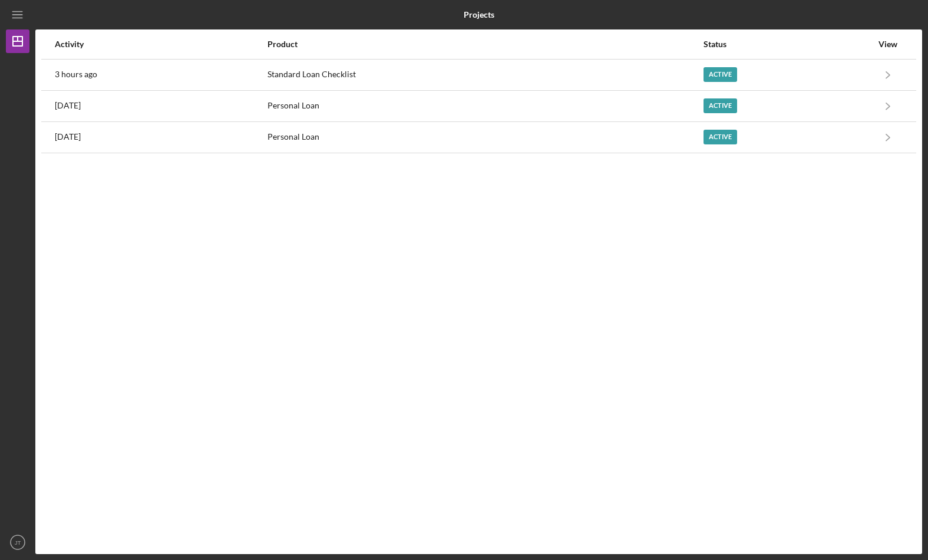 The width and height of the screenshot is (928, 560). What do you see at coordinates (76, 74) in the screenshot?
I see `time: 2025-08-20 18:30` at bounding box center [76, 74].